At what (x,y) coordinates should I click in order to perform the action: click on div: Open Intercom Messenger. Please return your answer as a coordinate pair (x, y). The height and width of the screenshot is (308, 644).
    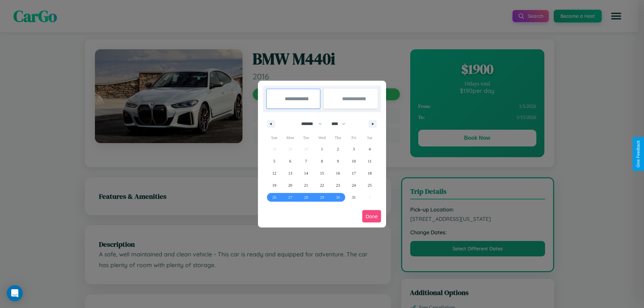
    Looking at the image, I should click on (15, 293).